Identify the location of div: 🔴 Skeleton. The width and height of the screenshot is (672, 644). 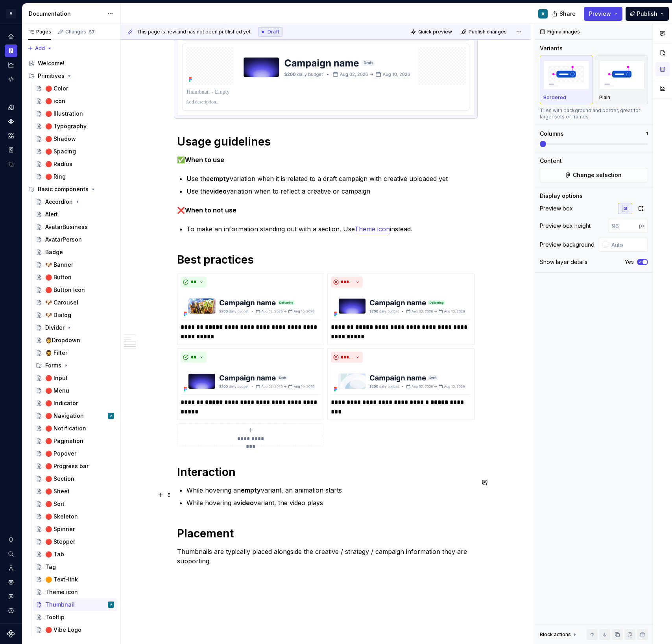
(61, 517).